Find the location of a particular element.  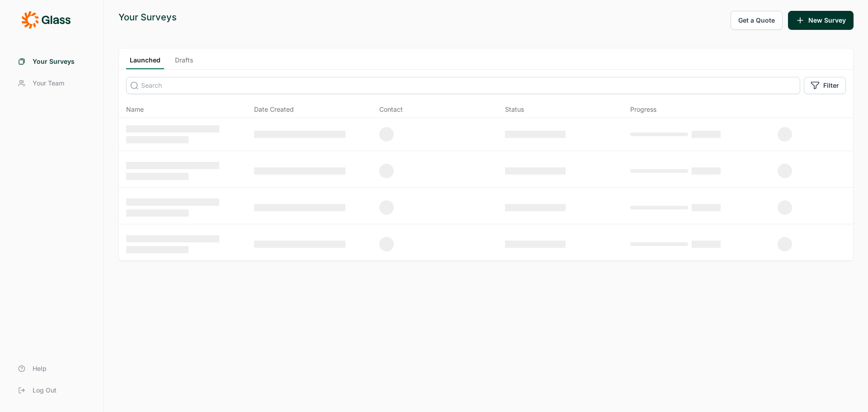

span: Filter is located at coordinates (831, 85).